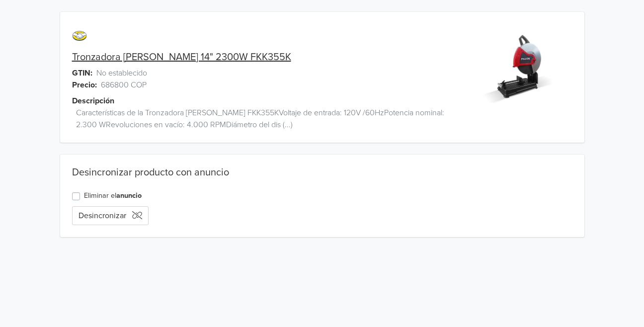  What do you see at coordinates (111, 216) in the screenshot?
I see `button: Desincronizar` at bounding box center [111, 216].